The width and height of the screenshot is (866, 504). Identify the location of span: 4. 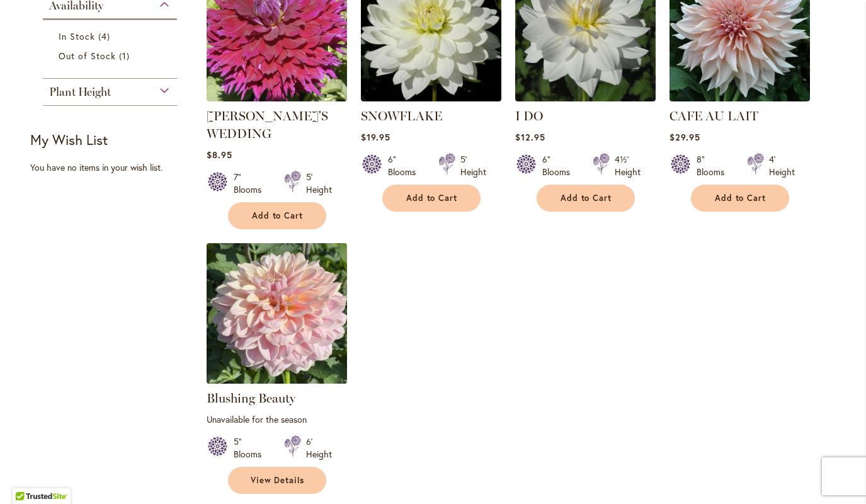
(106, 36).